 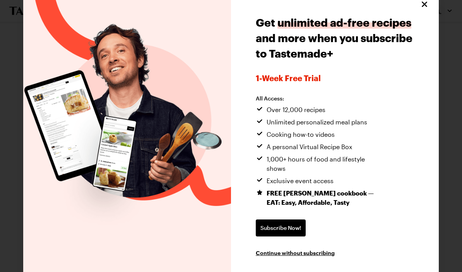 I want to click on span: Subscribe Now!, so click(x=281, y=228).